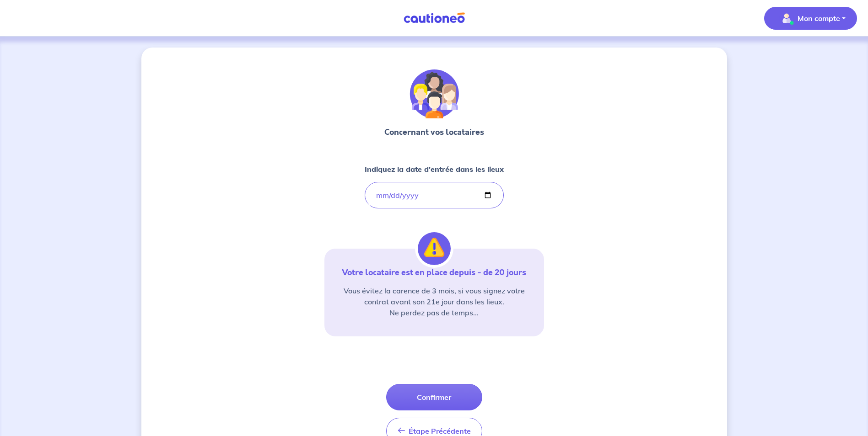  Describe the element at coordinates (434, 18) in the screenshot. I see `img: Cautioneo` at that location.